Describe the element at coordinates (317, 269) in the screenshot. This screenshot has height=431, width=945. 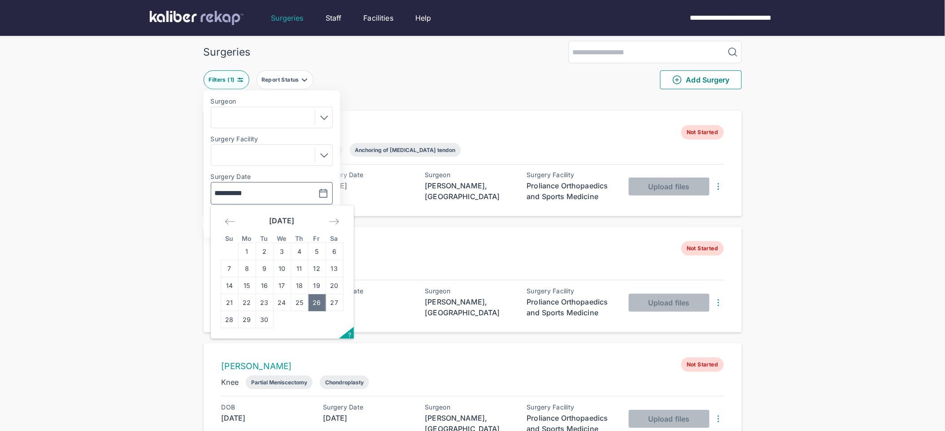
I see `td: Friday, September 12, 2025` at that location.